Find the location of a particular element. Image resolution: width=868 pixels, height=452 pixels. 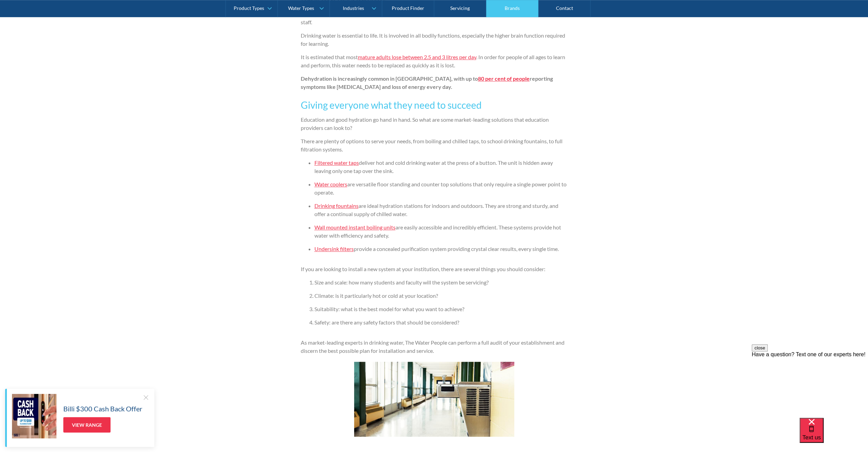

li: deliver hot and cold drinking water at the press of a button. The unit is hidden away leaving onl... is located at coordinates (441, 167).